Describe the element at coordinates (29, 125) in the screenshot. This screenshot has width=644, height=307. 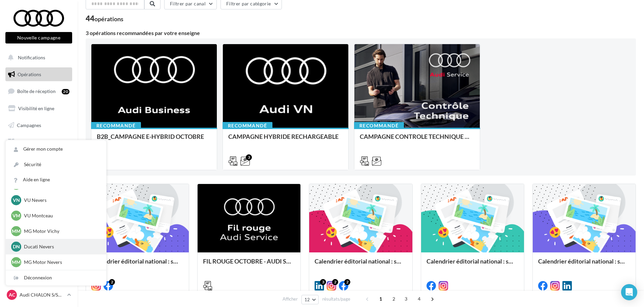
I see `span: Campagnes` at that location.